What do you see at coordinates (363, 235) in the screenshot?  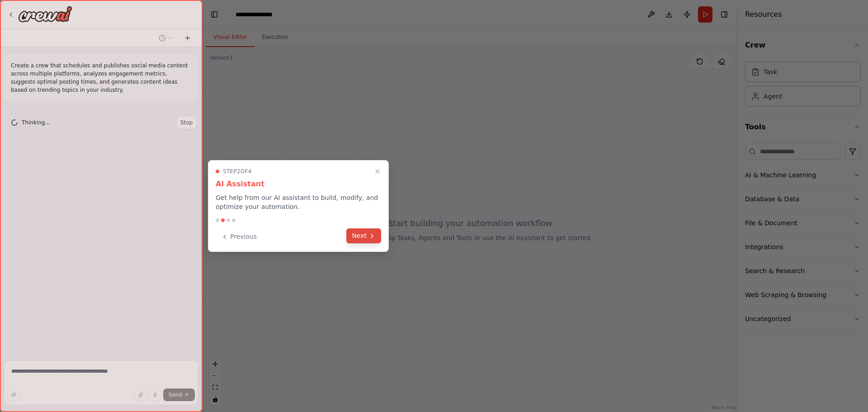 I see `button: Next` at bounding box center [363, 235].